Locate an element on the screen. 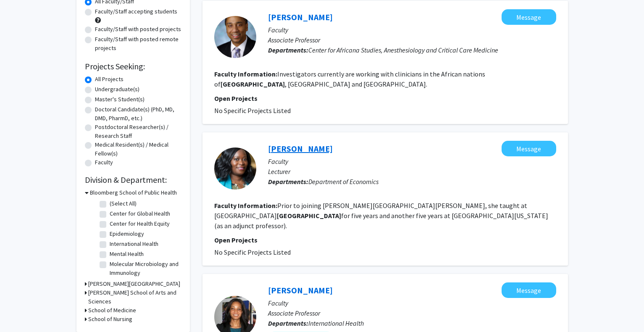 The width and height of the screenshot is (644, 332). h3: Bloomberg School of Public Health is located at coordinates (133, 193).